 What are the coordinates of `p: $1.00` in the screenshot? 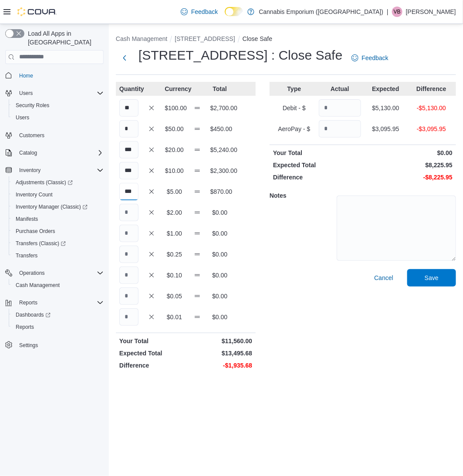 It's located at (174, 233).